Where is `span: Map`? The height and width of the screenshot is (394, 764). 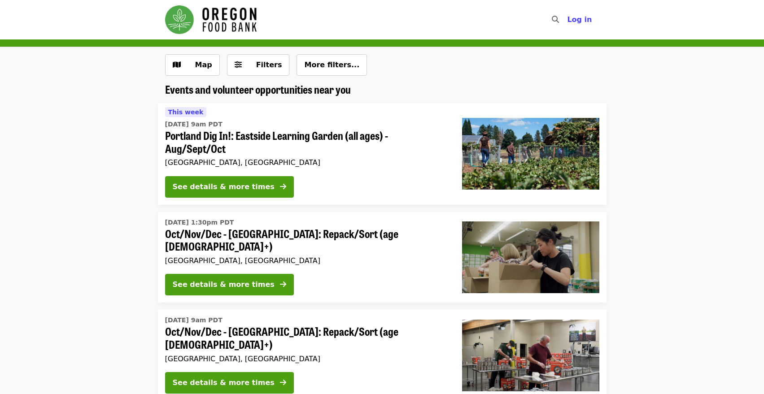
span: Map is located at coordinates (204, 65).